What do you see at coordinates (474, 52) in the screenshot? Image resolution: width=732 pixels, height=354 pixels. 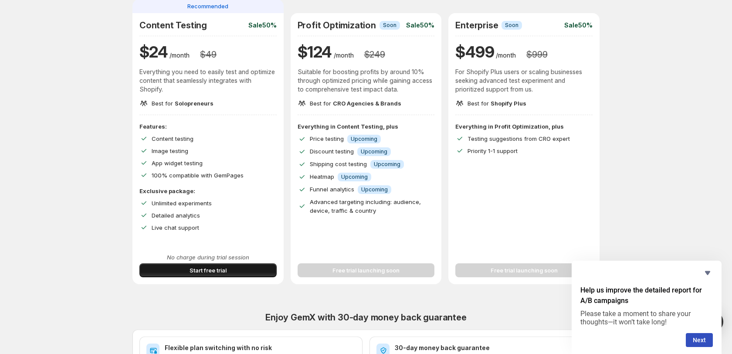 I see `h1: $ 499` at bounding box center [474, 52].